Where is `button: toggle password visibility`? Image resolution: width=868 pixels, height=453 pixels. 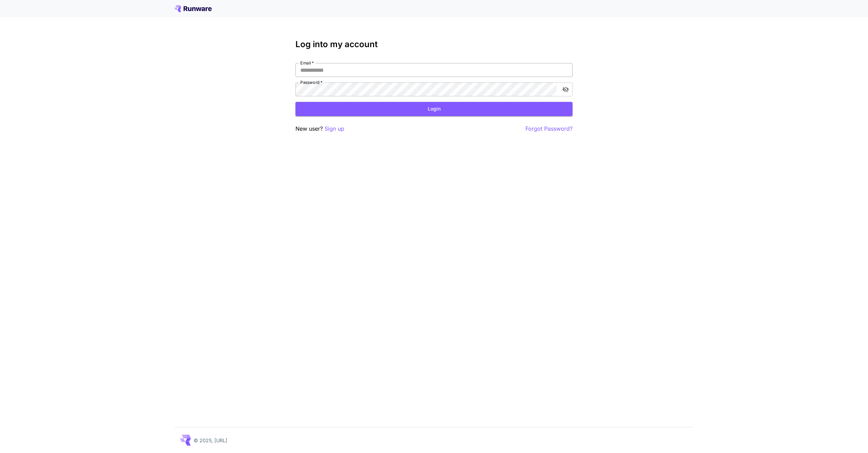 button: toggle password visibility is located at coordinates (565, 89).